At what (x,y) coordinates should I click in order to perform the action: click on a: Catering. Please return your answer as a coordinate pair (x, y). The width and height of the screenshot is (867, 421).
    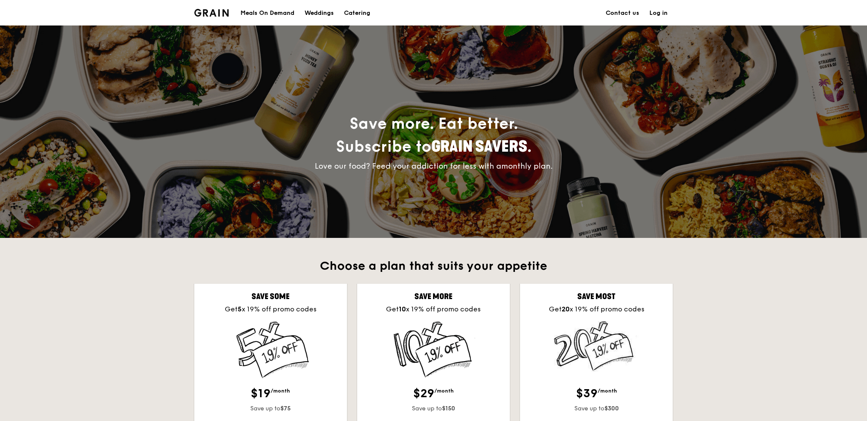
    Looking at the image, I should click on (357, 13).